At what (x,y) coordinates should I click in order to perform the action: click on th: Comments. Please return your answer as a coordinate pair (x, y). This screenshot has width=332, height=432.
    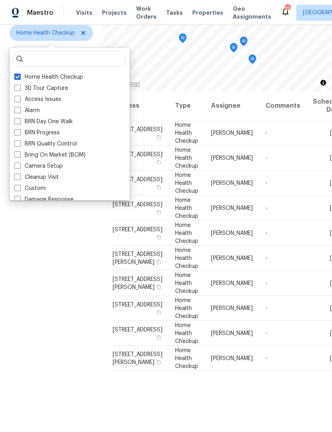
    Looking at the image, I should click on (282, 106).